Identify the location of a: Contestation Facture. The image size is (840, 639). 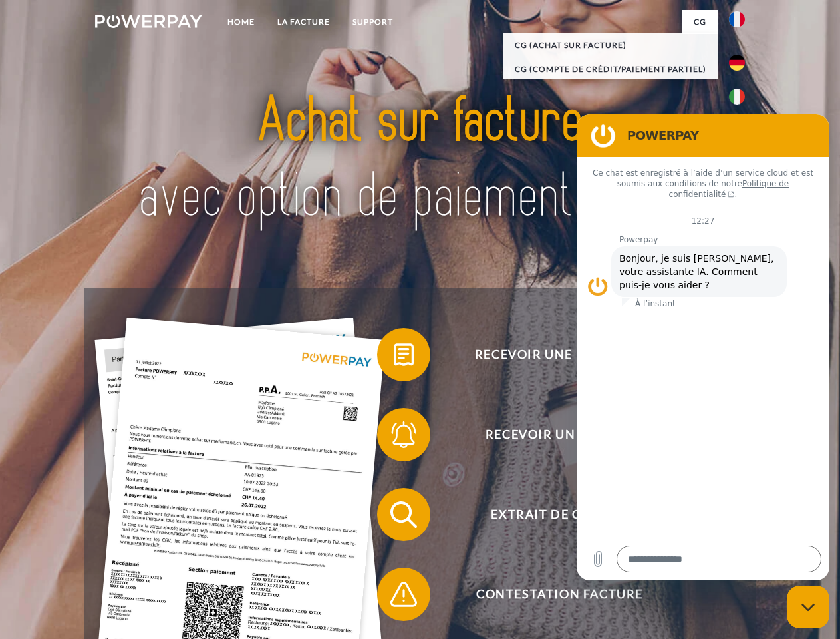
(550, 594).